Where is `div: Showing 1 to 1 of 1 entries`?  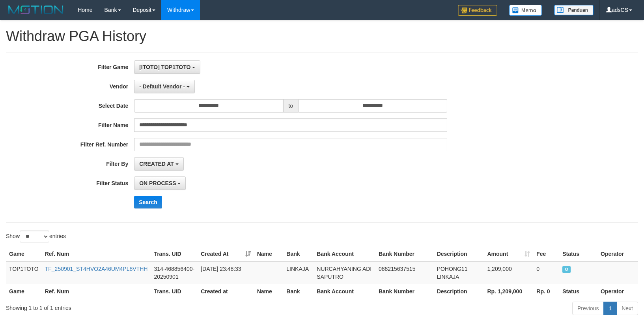 div: Showing 1 to 1 of 1 entries is located at coordinates (134, 307).